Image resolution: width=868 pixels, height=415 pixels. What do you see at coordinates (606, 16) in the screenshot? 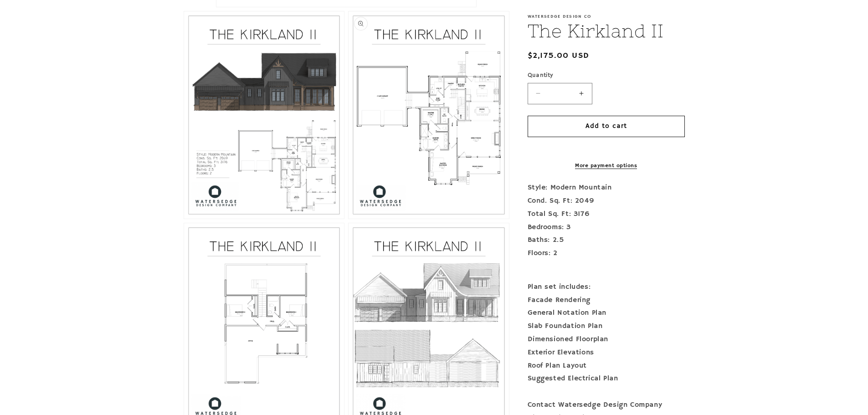
I see `p: Watersedge Design Co` at bounding box center [606, 16].